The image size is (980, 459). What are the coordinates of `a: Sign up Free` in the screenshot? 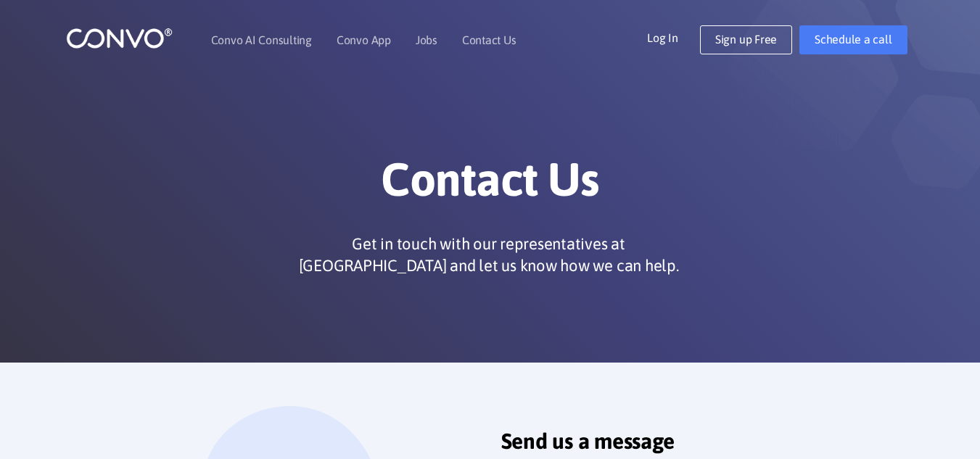 It's located at (745, 40).